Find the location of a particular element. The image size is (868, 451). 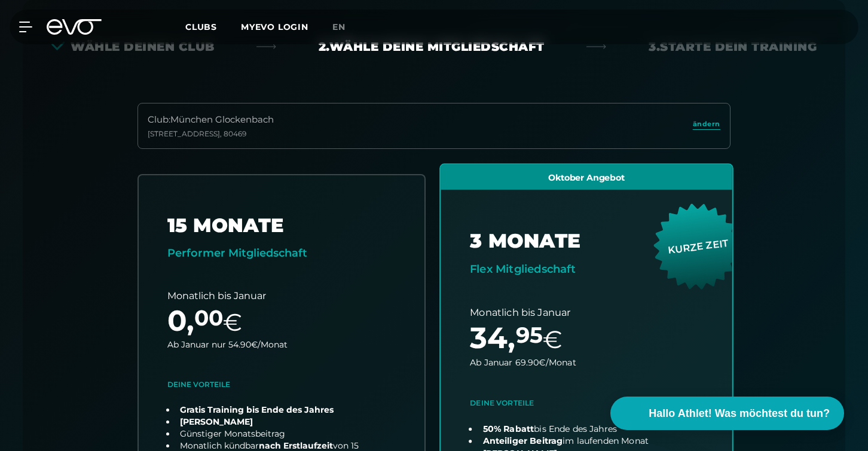

span: Hallo Athlet! Was möchtest du tun? is located at coordinates (739, 413).